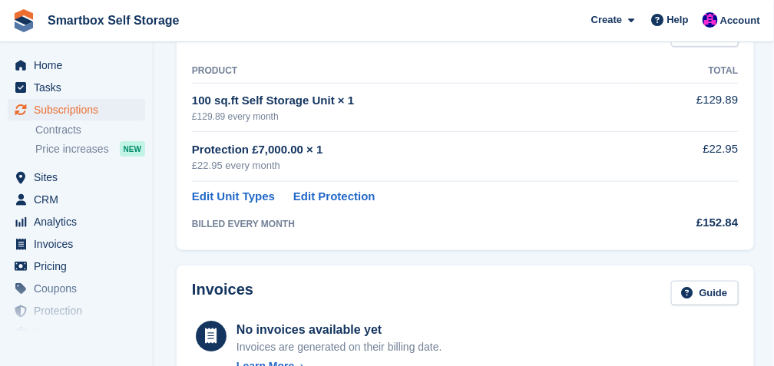 This screenshot has height=366, width=774. Describe the element at coordinates (80, 311) in the screenshot. I see `span: Protection` at that location.